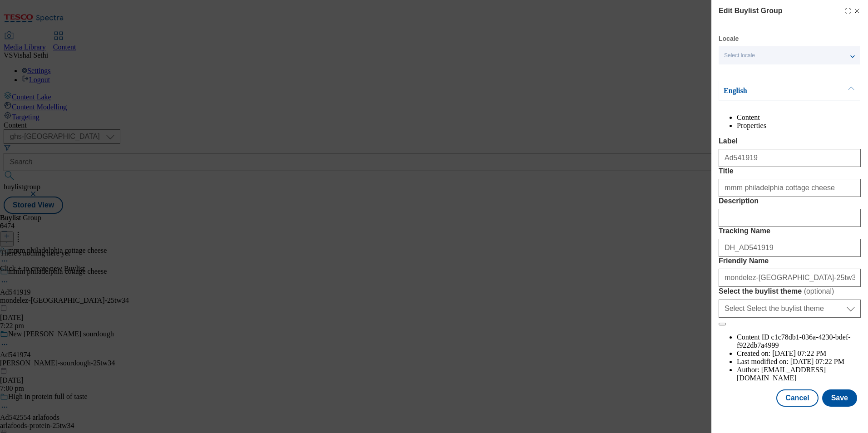 Image resolution: width=868 pixels, height=433 pixels. Describe the element at coordinates (789, 201) in the screenshot. I see `label: Description` at that location.